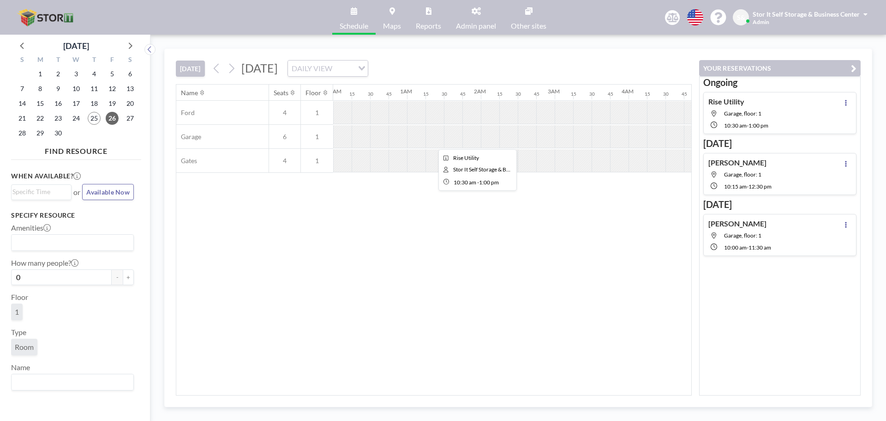 This screenshot has height=421, width=886. What do you see at coordinates (554, 91) in the screenshot?
I see `div: 3AM` at bounding box center [554, 91].